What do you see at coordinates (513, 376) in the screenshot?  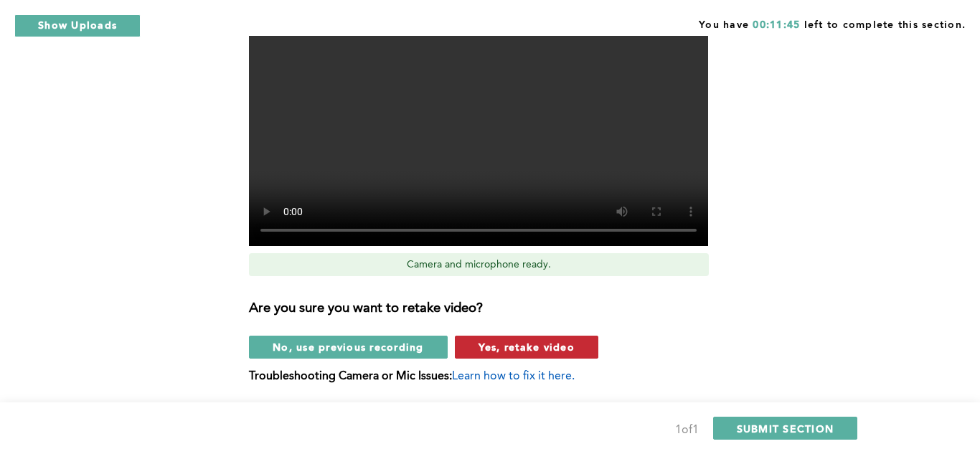 I see `span: Learn how to fix it here.` at bounding box center [513, 376].